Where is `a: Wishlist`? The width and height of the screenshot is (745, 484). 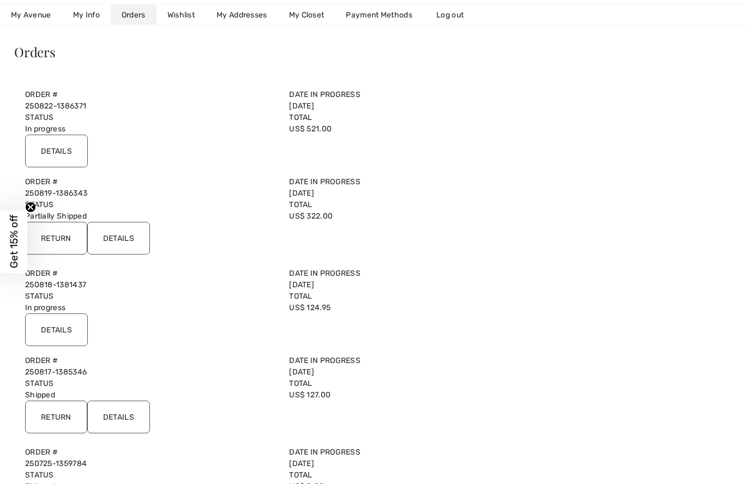 a: Wishlist is located at coordinates (181, 15).